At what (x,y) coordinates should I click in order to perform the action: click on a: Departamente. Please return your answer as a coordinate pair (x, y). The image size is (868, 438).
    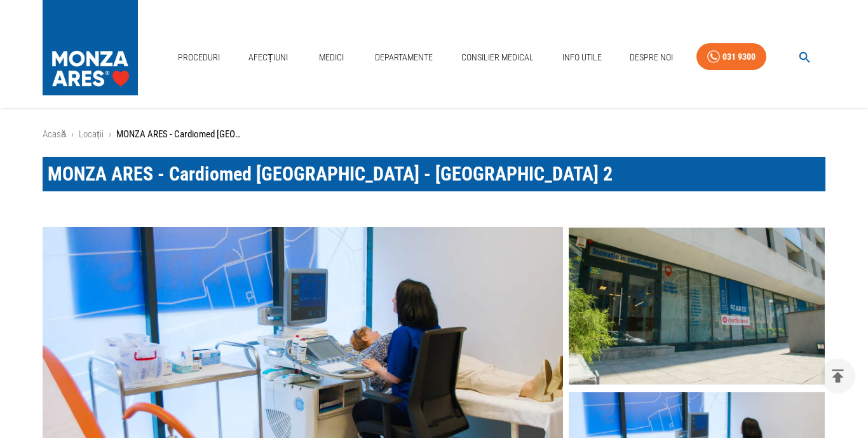
    Looking at the image, I should click on (404, 57).